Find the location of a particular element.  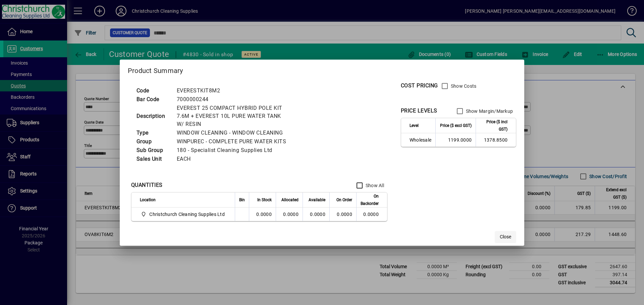

div: QUANTITIES is located at coordinates (147, 185).